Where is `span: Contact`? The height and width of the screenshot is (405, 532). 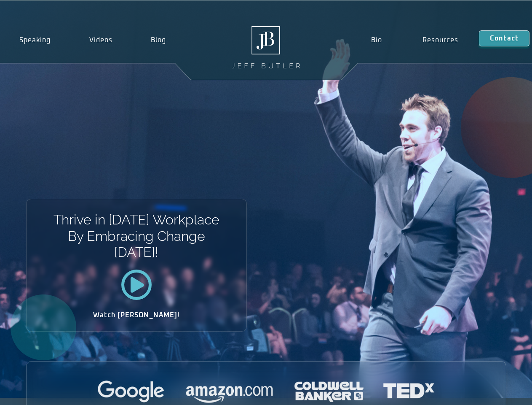 span: Contact is located at coordinates (505, 39).